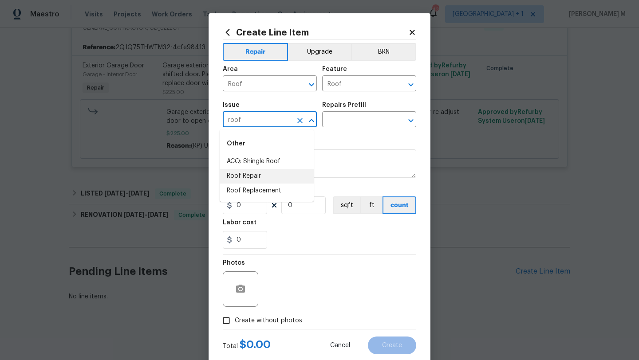 This screenshot has height=360, width=639. What do you see at coordinates (399, 205) in the screenshot?
I see `button: count` at bounding box center [399, 205].